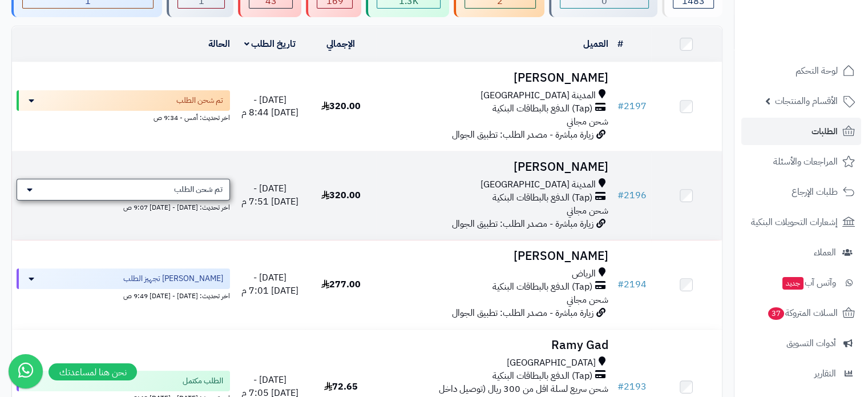  What do you see at coordinates (793, 283) in the screenshot?
I see `span: جديد` at bounding box center [793, 283].